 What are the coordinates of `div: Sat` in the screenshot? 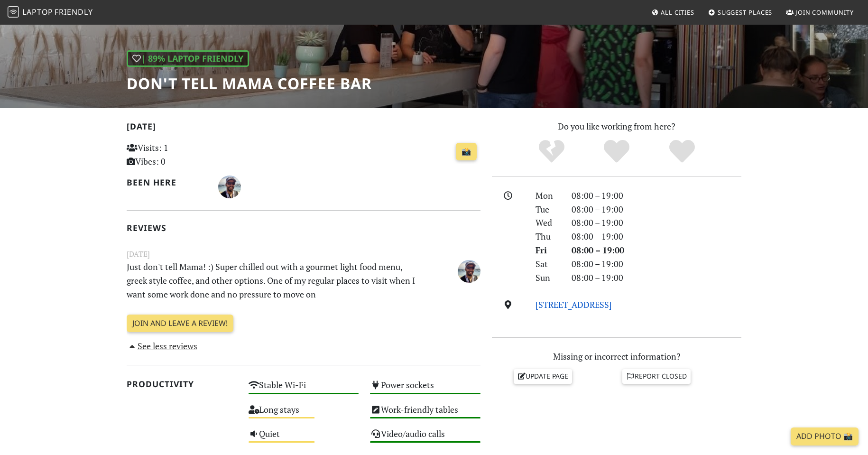 It's located at (548, 264).